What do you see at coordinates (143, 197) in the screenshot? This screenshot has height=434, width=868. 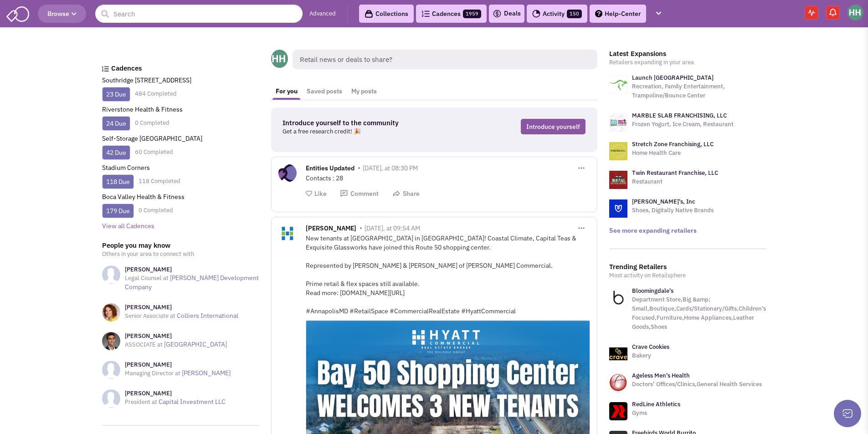 I see `a: Boca Valley Health & Fitness` at bounding box center [143, 197].